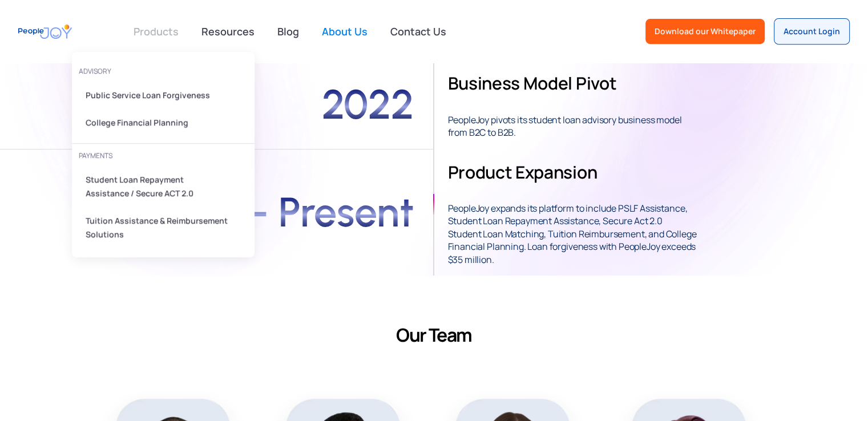  I want to click on a: Resources, so click(227, 31).